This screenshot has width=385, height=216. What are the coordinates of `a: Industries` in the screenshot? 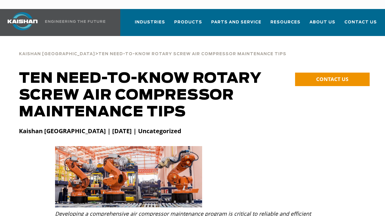 It's located at (150, 25).